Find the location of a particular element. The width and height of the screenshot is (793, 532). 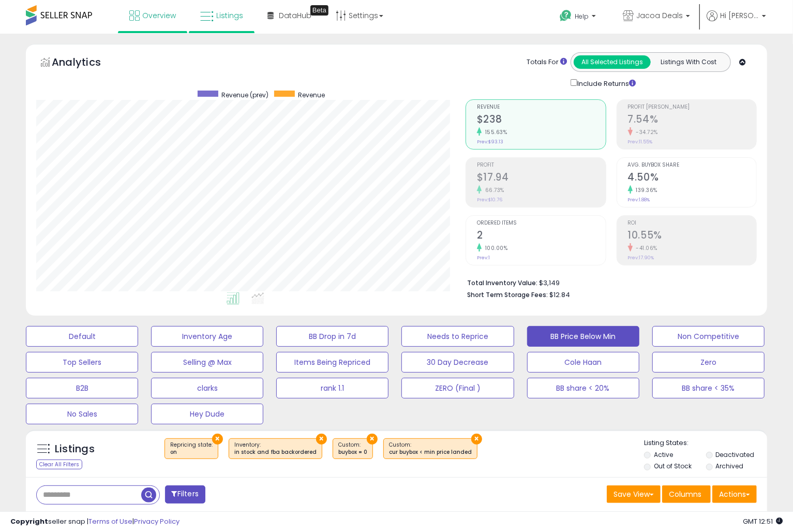

button: 30 Day Decrease is located at coordinates (458, 362).